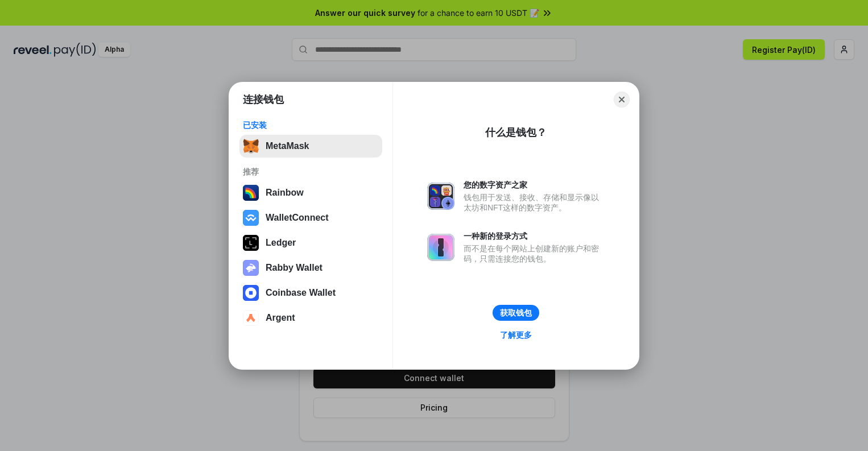 The image size is (868, 451). Describe the element at coordinates (534, 253) in the screenshot. I see `div: 而不是在每个网站上创建新的账户和密码，只需连接您的钱包。` at that location.